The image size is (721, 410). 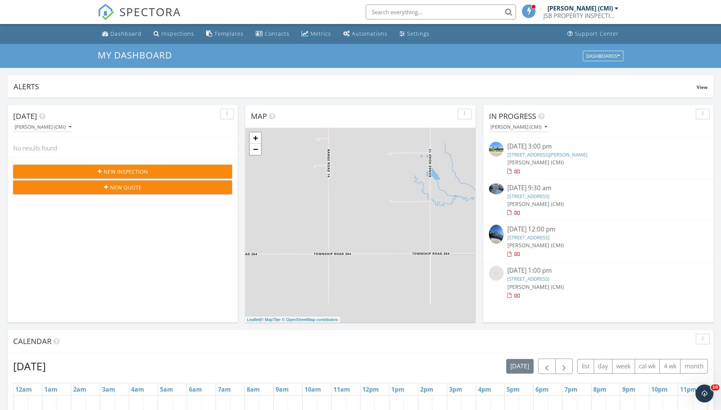 What do you see at coordinates (253, 320) in the screenshot?
I see `a: Leaflet` at bounding box center [253, 320].